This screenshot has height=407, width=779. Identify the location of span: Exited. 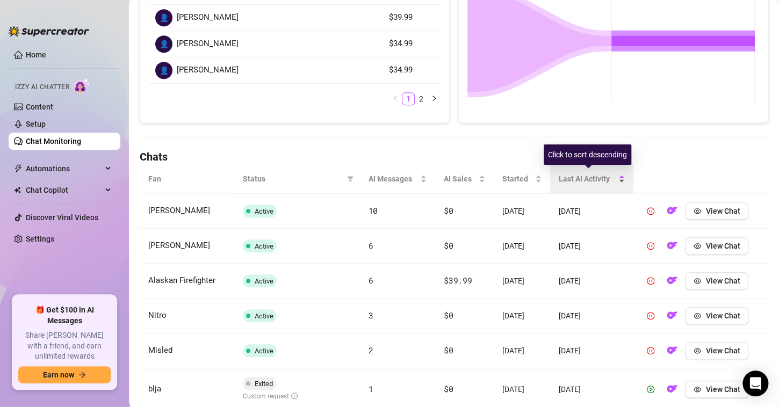
(264, 384).